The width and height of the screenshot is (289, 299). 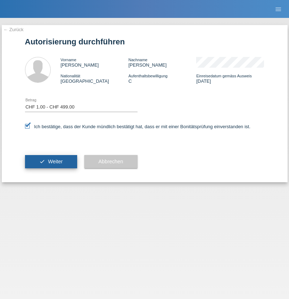 What do you see at coordinates (42, 161) in the screenshot?
I see `i: check` at bounding box center [42, 161].